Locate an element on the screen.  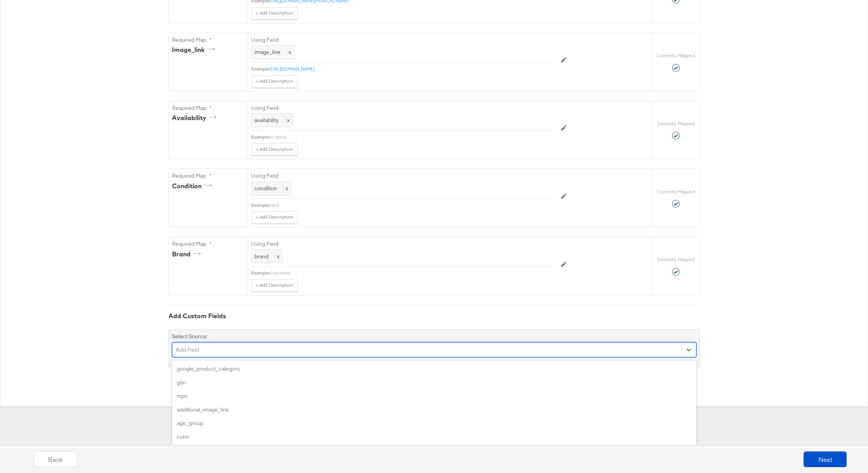
div: new is located at coordinates (413, 205).